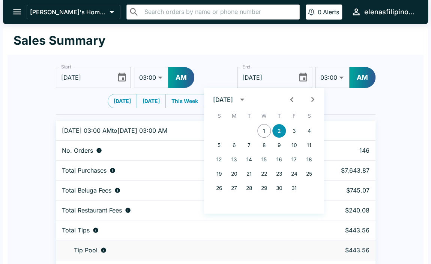 This screenshot has height=264, width=431. What do you see at coordinates (309, 131) in the screenshot?
I see `button: 4` at bounding box center [309, 131].